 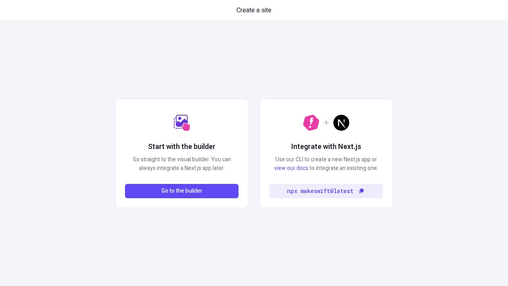 I want to click on p: Use our CLI to create a new Next.js app or to integrate an existing one., so click(x=326, y=164).